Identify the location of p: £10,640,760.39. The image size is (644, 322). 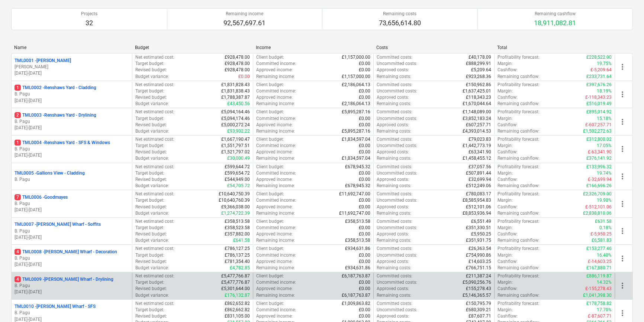
(234, 200).